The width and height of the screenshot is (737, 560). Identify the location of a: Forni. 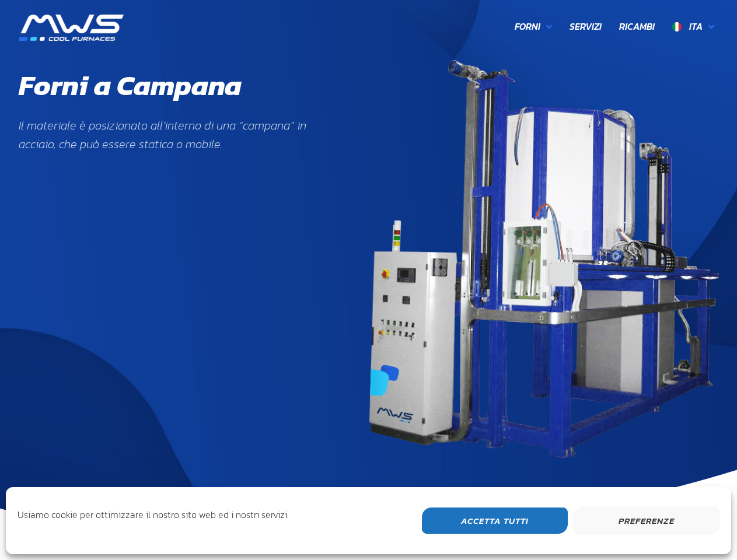
(534, 27).